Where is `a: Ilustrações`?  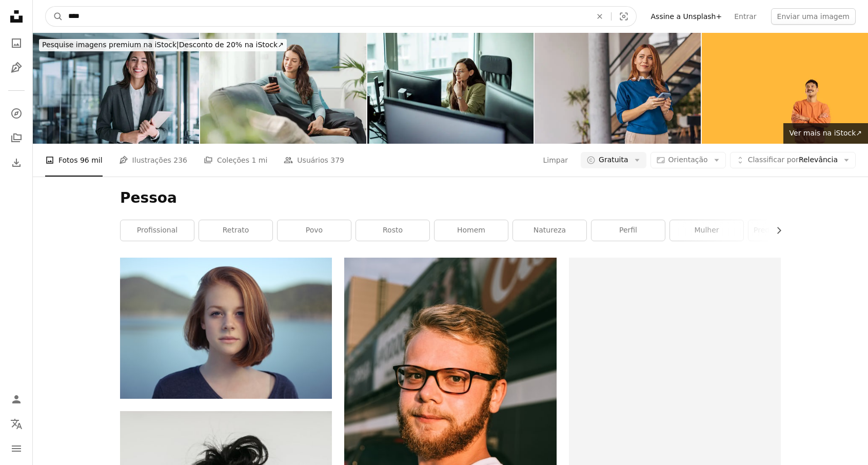
a: Ilustrações is located at coordinates (17, 68).